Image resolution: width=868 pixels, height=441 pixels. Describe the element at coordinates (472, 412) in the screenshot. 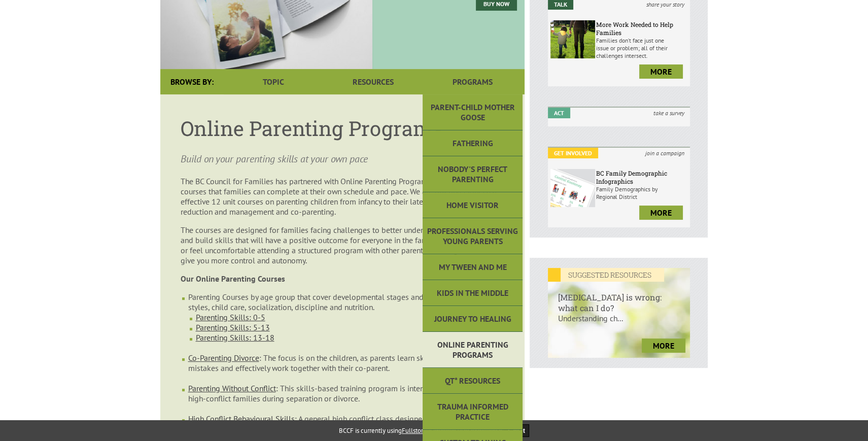

I see `a: Trauma Informed Practice` at that location.